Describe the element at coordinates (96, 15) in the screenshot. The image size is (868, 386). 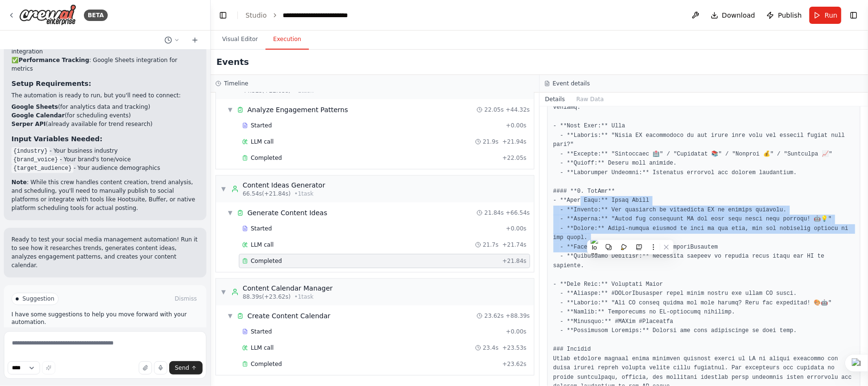
I see `div: BETA` at that location.